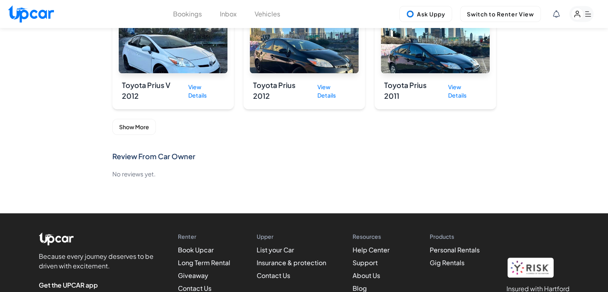 The width and height of the screenshot is (608, 292). Describe the element at coordinates (134, 127) in the screenshot. I see `button: Show More` at that location.